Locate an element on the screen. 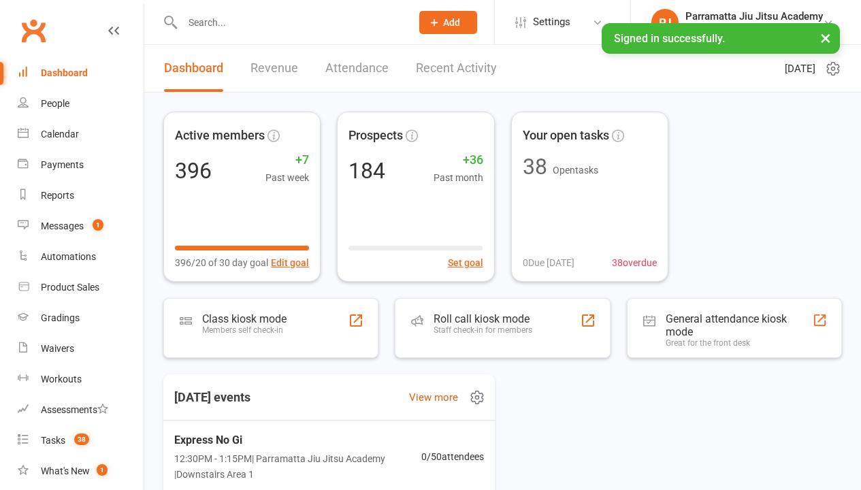 This screenshot has height=490, width=861. div: Calendar is located at coordinates (60, 134).